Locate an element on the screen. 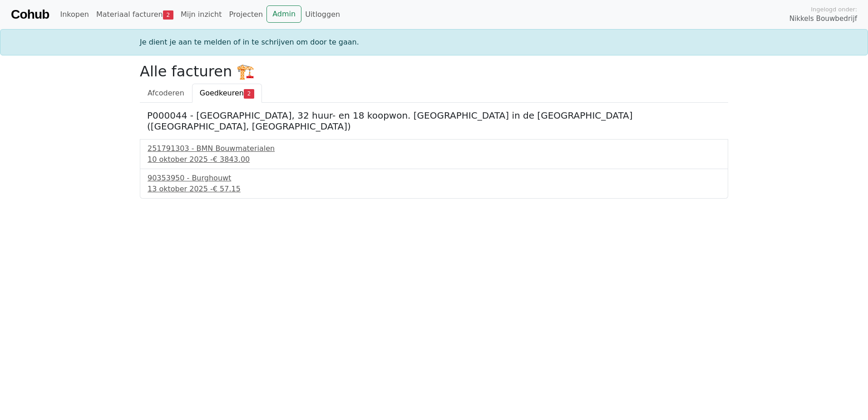 This screenshot has height=420, width=868. a: Uitloggen is located at coordinates (322, 15).